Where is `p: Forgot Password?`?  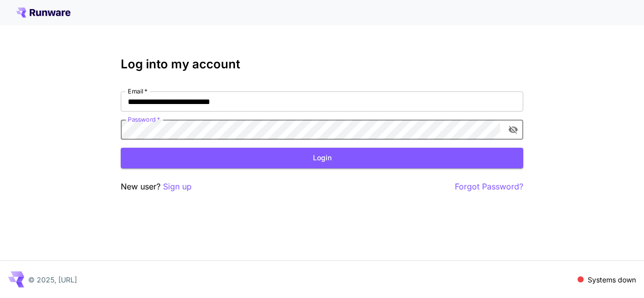 p: Forgot Password? is located at coordinates (489, 187).